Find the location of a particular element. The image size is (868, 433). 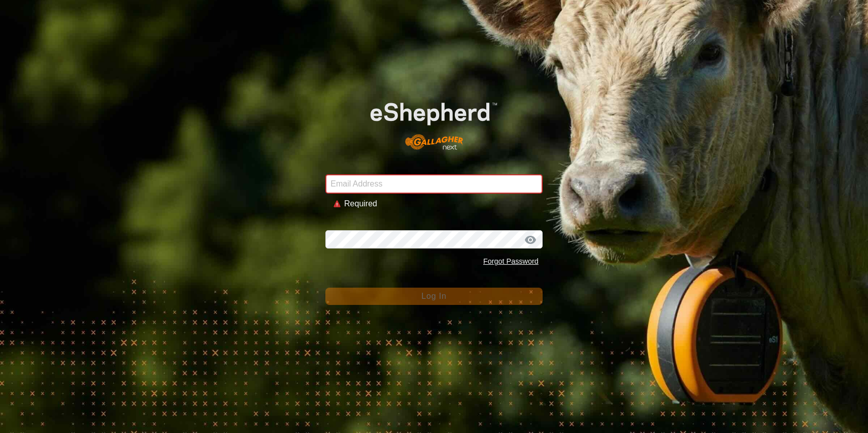

img: E-shepherd Logo is located at coordinates (434, 121).